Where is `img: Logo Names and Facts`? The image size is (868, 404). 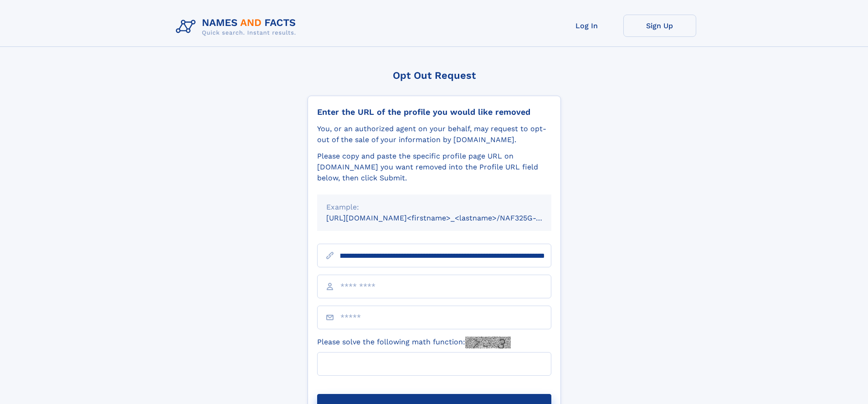
img: Logo Names and Facts is located at coordinates (238, 27).